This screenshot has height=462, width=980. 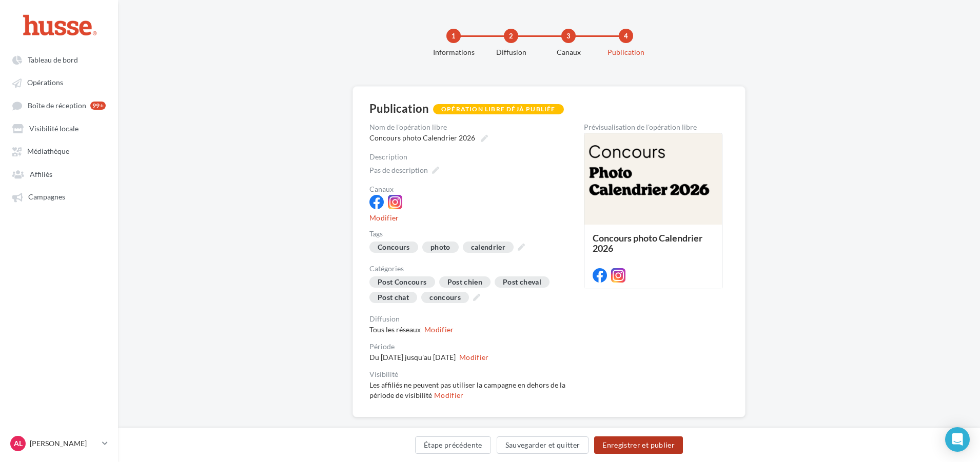 I want to click on span: Affiliés, so click(x=41, y=174).